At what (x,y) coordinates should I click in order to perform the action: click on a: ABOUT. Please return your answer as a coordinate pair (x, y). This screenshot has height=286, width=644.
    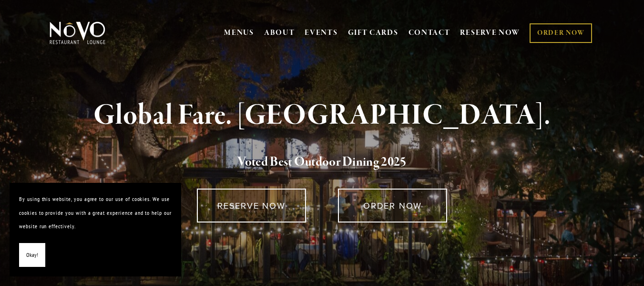
    Looking at the image, I should click on (280, 33).